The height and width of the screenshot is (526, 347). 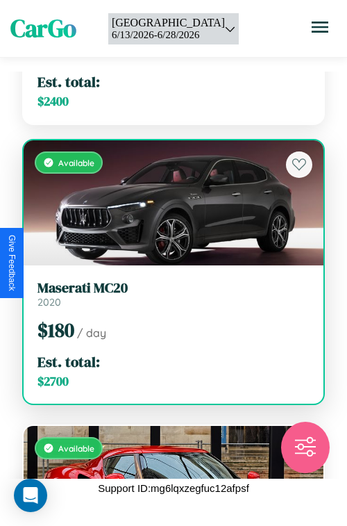 I want to click on h3: Maserati MC20, so click(x=174, y=288).